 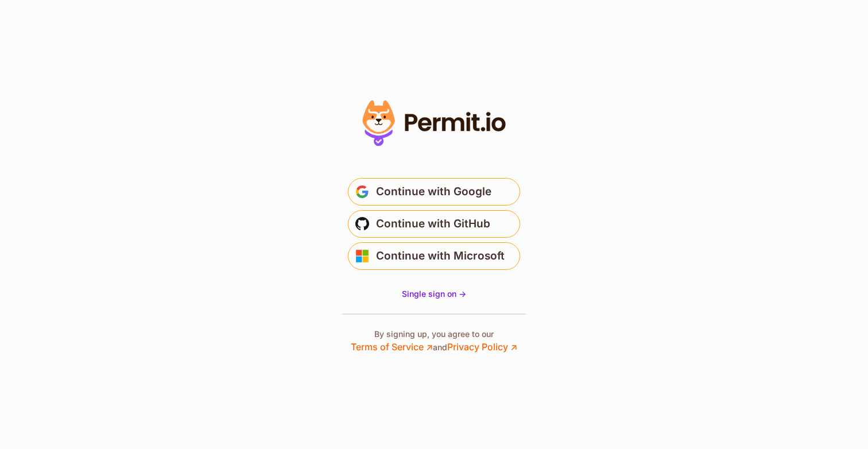 I want to click on button: Continue with GitHub, so click(x=434, y=224).